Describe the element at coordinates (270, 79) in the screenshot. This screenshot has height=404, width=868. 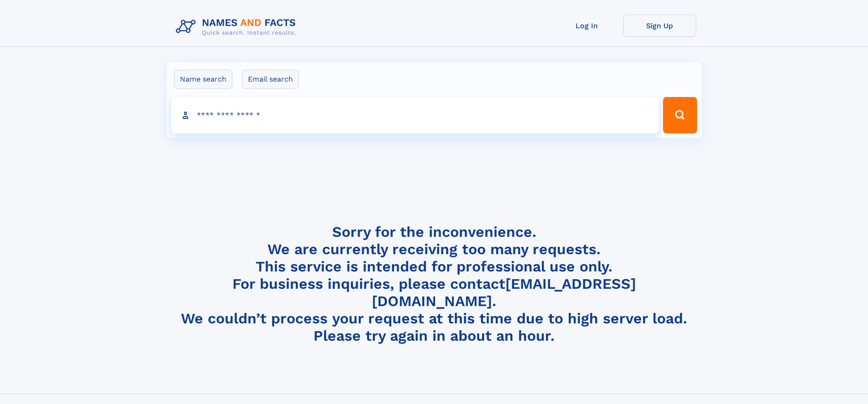
I see `label: Email search` at that location.